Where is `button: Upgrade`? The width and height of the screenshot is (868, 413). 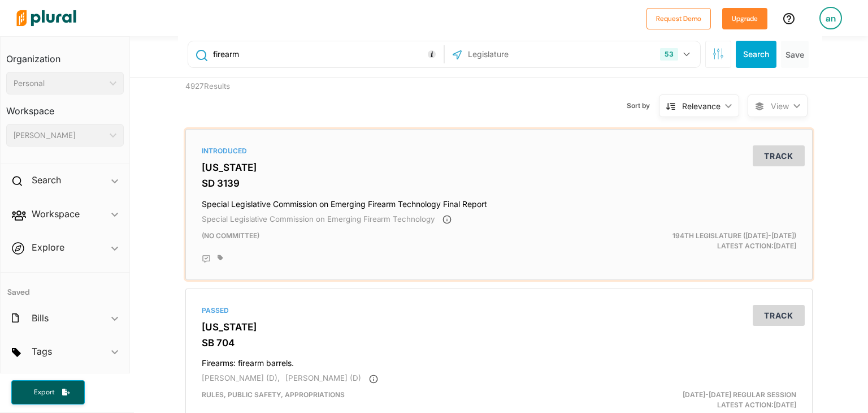
button: Upgrade is located at coordinates (745, 19).